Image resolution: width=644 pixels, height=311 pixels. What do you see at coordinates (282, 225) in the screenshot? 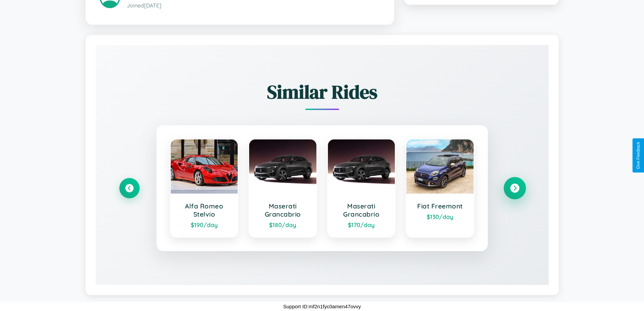
I see `div: $ 180 /day` at bounding box center [282, 225].